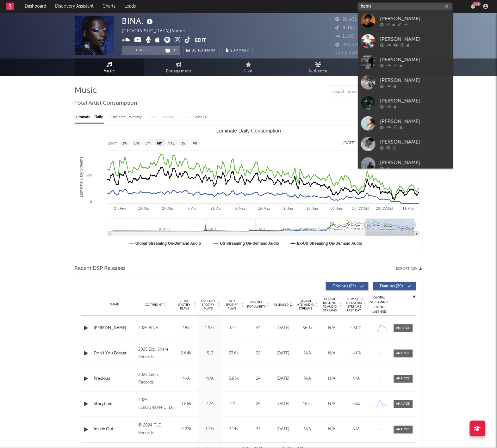  What do you see at coordinates (394, 286) in the screenshot?
I see `button: Features(20)` at bounding box center [394, 286].